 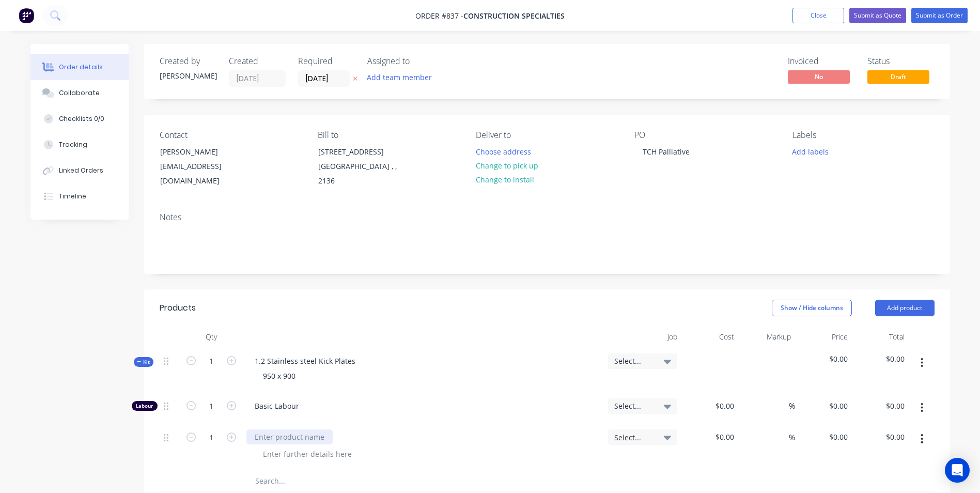 I want to click on div: 1.2 Stainless steel Kick Plates, so click(x=305, y=360).